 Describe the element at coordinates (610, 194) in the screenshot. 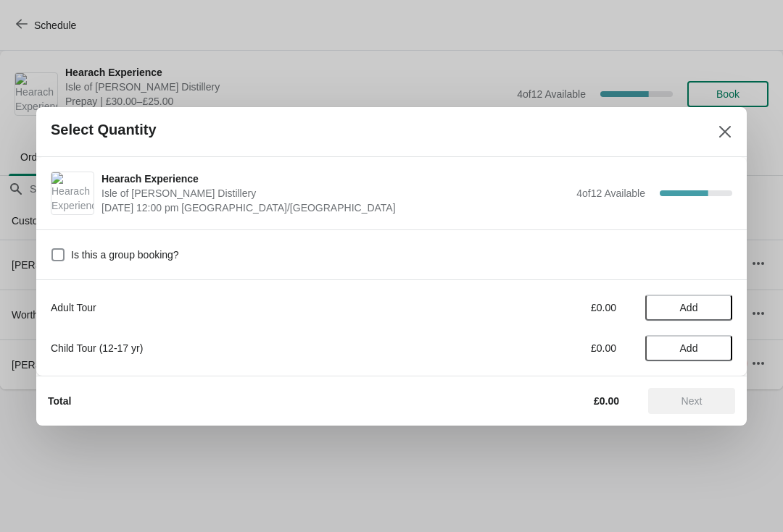

I see `span: 4 of 12 Available` at that location.